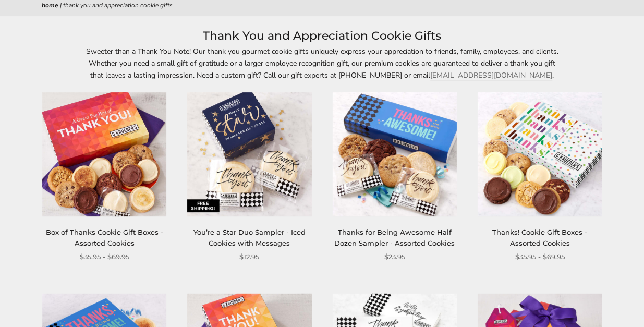 This screenshot has width=644, height=327. Describe the element at coordinates (118, 5) in the screenshot. I see `span: Thank You and Appreciation Cookie Gifts` at that location.